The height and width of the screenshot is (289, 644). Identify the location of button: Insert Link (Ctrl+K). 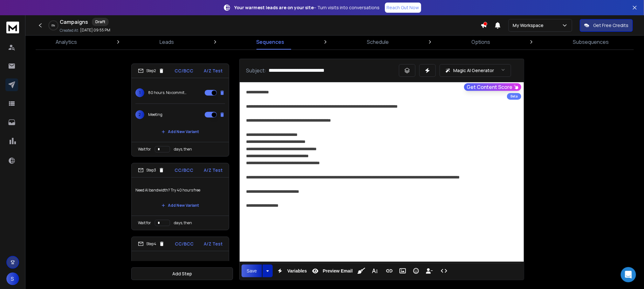
(390, 271).